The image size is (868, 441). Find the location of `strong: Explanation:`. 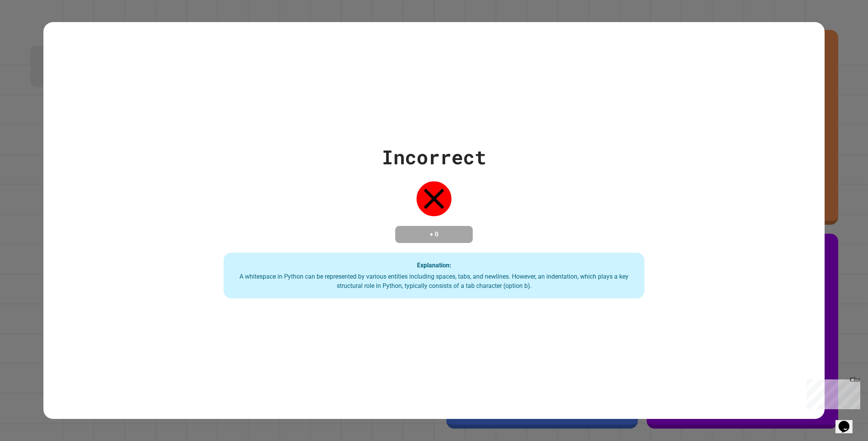

strong: Explanation: is located at coordinates (434, 265).